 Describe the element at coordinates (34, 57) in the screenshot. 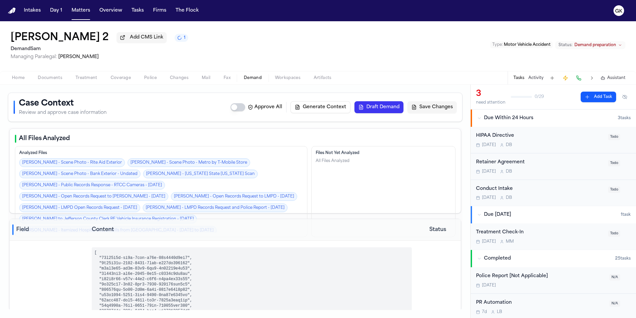

I see `span: Managing Paralegal:` at that location.